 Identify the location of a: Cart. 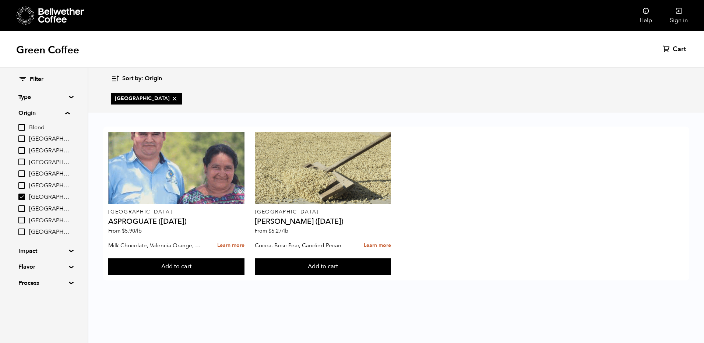
(676, 49).